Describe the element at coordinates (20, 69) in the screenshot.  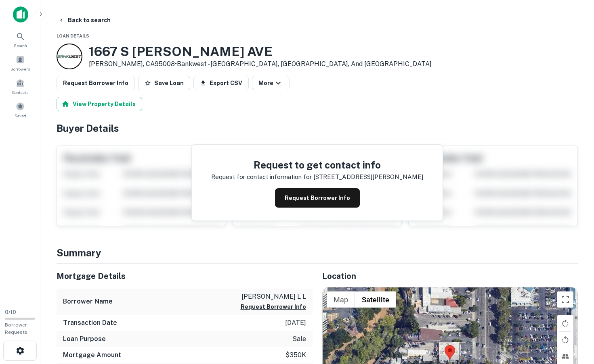
I see `span: Borrowers` at that location.